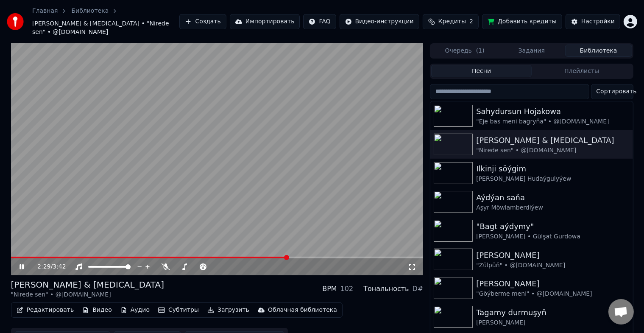  What do you see at coordinates (522, 22) in the screenshot?
I see `button: Добавить кредиты` at bounding box center [522, 22].